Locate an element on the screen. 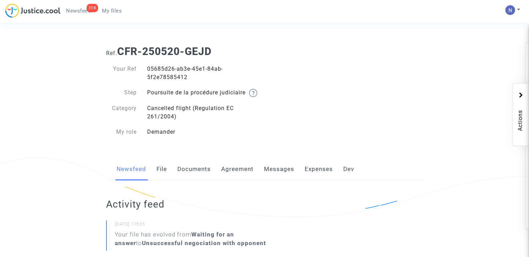 The height and width of the screenshot is (257, 529). b: Waiting for an answer is located at coordinates (174, 238).